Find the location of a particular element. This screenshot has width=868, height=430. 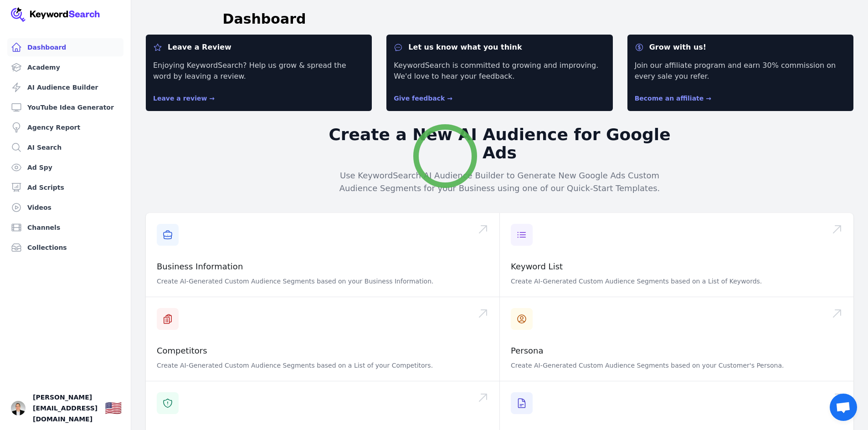

button: Open user button is located at coordinates (18, 408).